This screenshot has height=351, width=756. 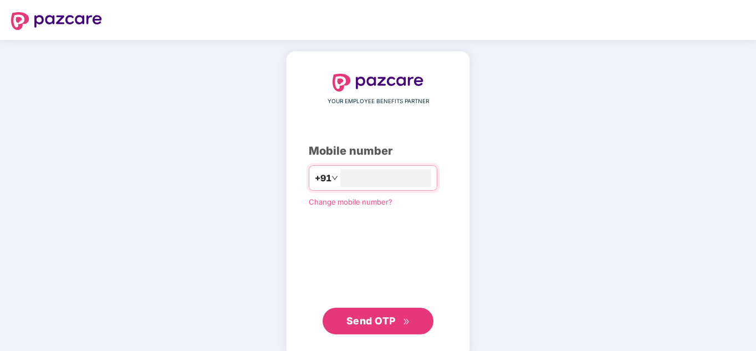 I want to click on span: Change mobile number?, so click(x=350, y=202).